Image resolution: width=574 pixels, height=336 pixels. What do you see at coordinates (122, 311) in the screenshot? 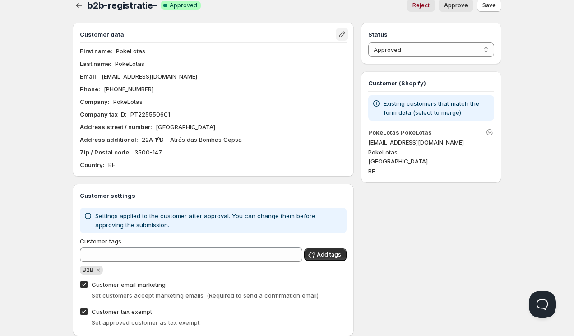
I see `span: Customer tax exempt` at bounding box center [122, 311].